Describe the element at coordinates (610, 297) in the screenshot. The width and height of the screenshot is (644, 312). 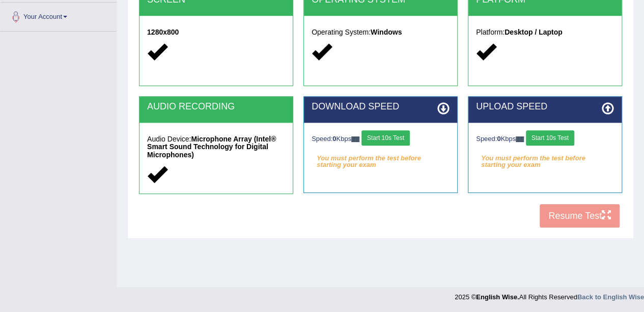
I see `a: Back to English Wise` at that location.